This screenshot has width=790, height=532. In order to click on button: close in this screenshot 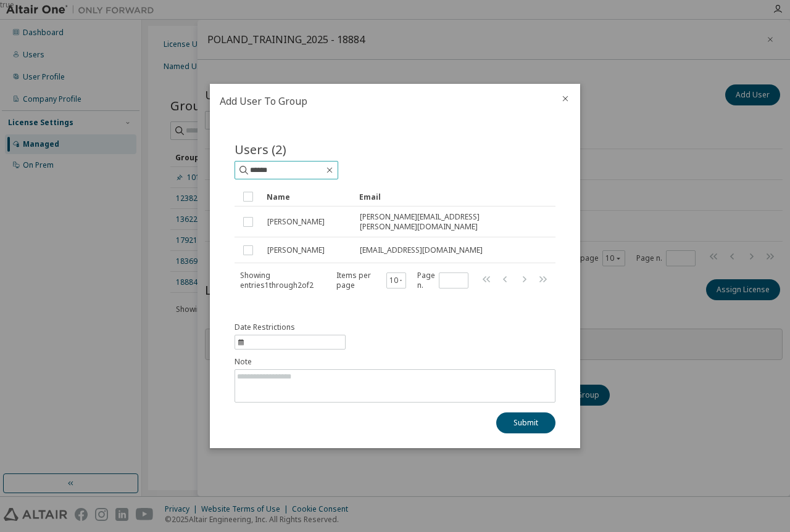, I will do `click(565, 98)`.